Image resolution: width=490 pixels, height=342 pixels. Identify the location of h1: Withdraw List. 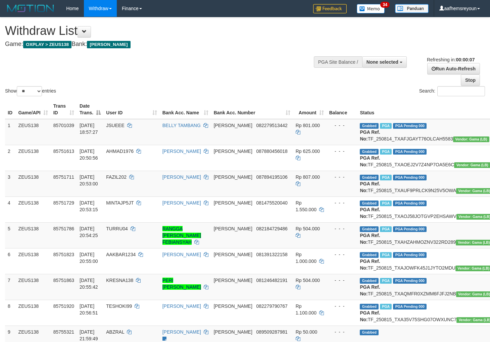
(162, 31).